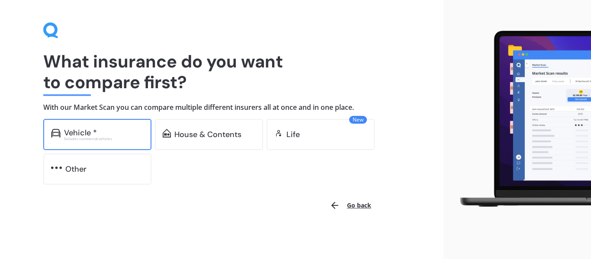 The image size is (591, 259). Describe the element at coordinates (56, 133) in the screenshot. I see `img: car.f15378c7a67c060ca3f3.svg` at that location.